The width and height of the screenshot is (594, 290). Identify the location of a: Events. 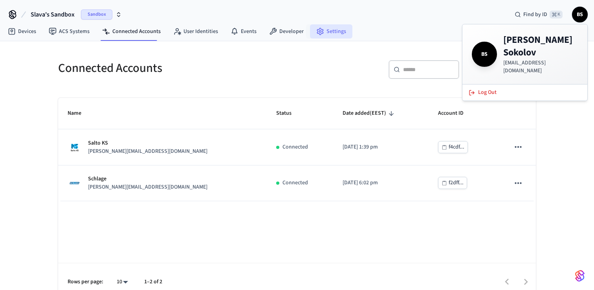
(243, 31).